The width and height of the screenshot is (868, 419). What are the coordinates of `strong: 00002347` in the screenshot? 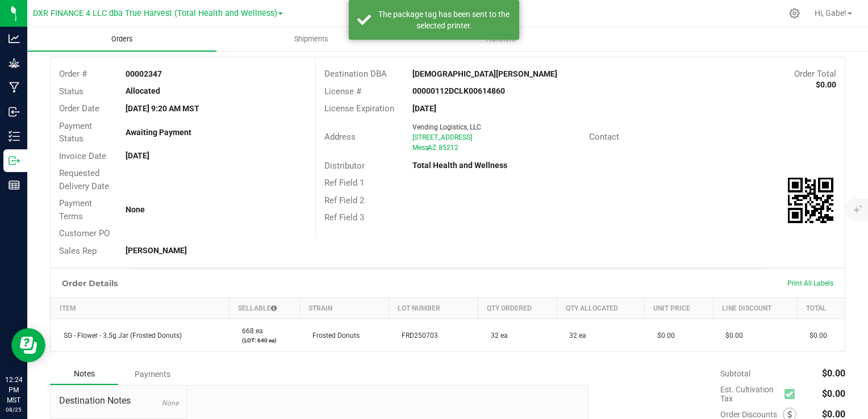 It's located at (144, 74).